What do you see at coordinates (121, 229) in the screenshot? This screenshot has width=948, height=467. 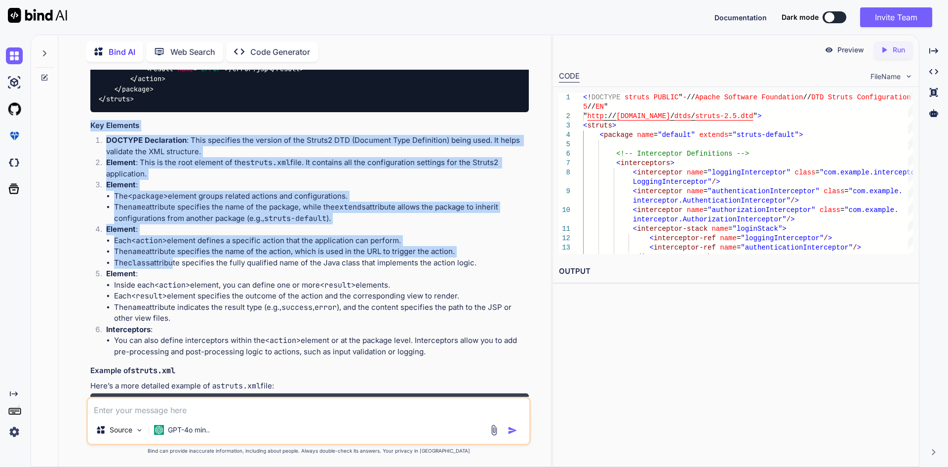 I see `action: Element` at bounding box center [121, 229].